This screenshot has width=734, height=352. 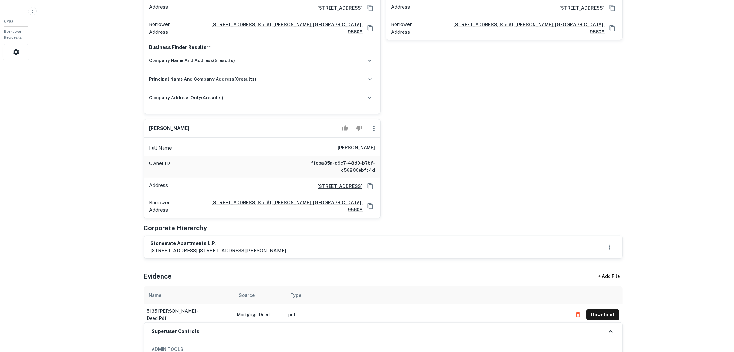 I want to click on p: Full Name, so click(x=161, y=148).